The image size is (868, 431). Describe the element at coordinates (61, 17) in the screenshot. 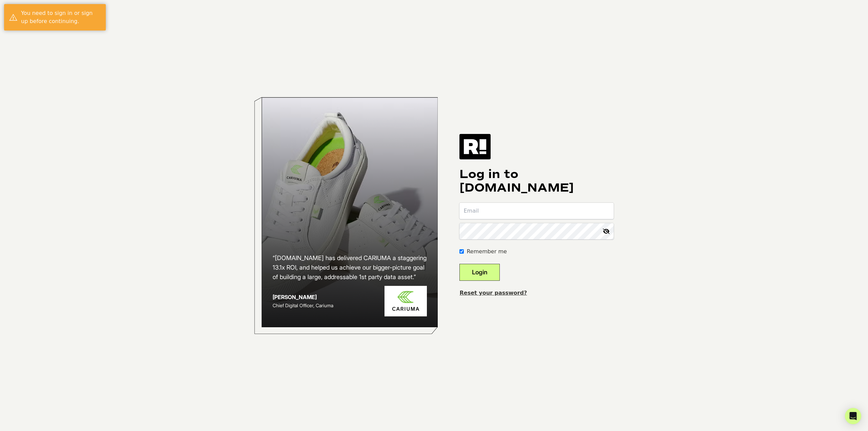

I see `div: You need to sign in or sign up before continuing.` at that location.